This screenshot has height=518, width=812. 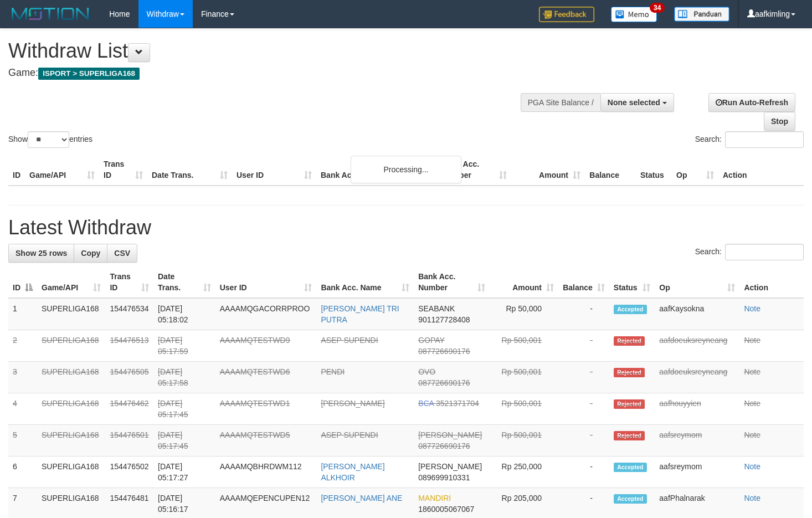 I want to click on th: Date Trans.: activate to sort column ascending, so click(x=184, y=282).